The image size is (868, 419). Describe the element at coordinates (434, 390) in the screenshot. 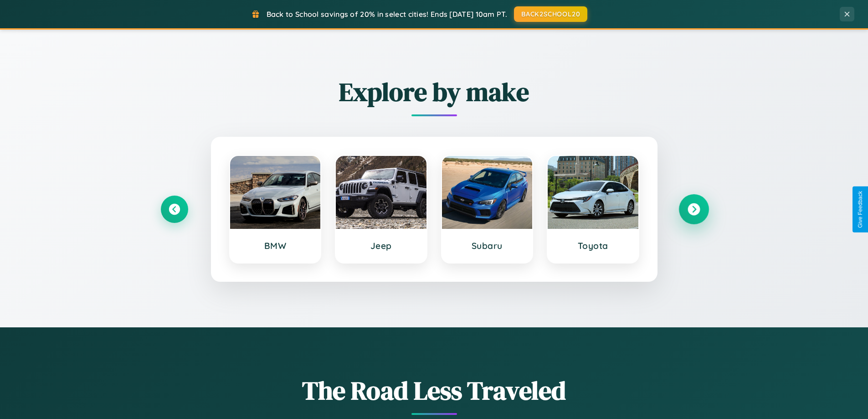

I see `h1: The Road Less Traveled` at that location.